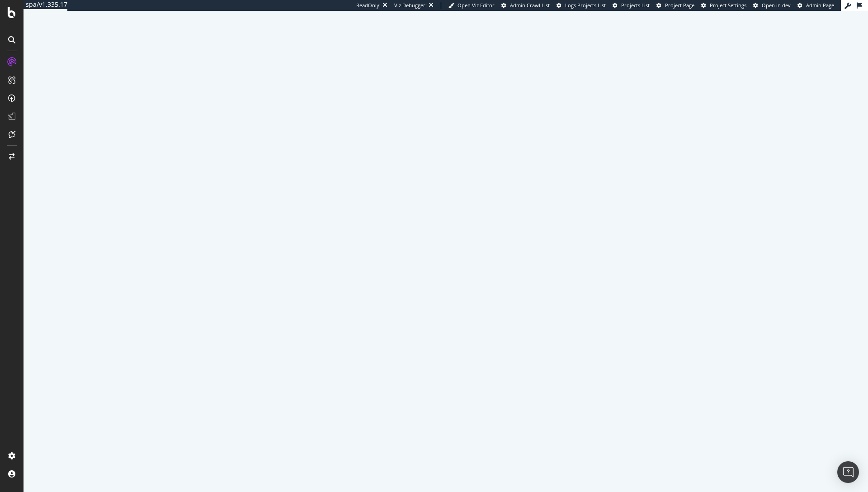 Image resolution: width=868 pixels, height=492 pixels. What do you see at coordinates (728, 5) in the screenshot?
I see `span: Project Settings` at bounding box center [728, 5].